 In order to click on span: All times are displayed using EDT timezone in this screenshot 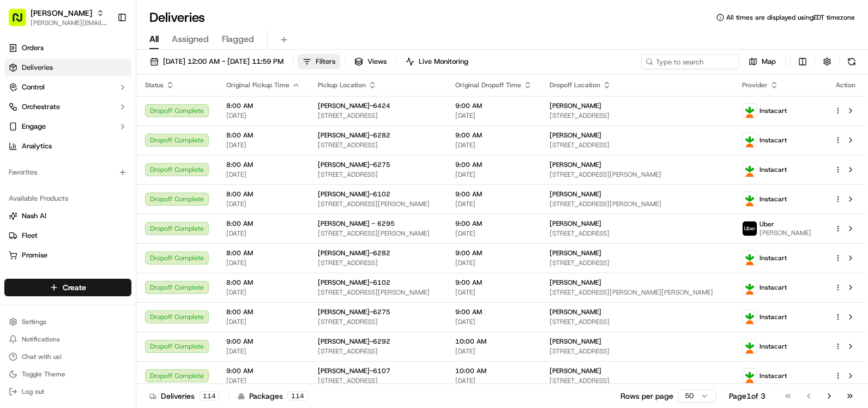, I will do `click(791, 18)`.